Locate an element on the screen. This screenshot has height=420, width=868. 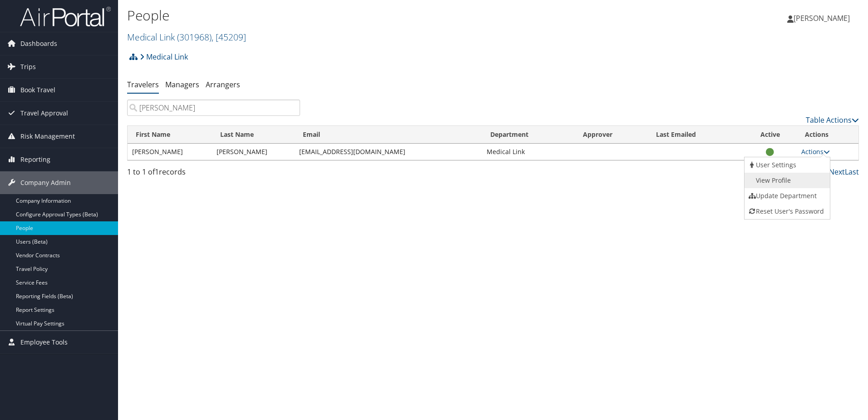
a: Arrangers is located at coordinates (223, 84).